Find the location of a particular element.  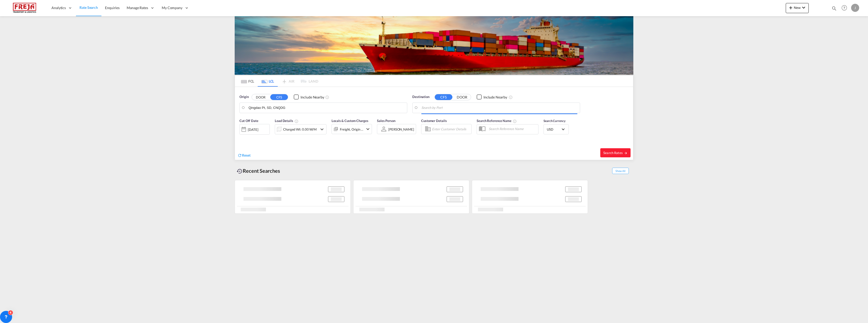

md-pagination-wrapper: Use the left and right arrow keys to navigate between tabs is located at coordinates (278, 81).